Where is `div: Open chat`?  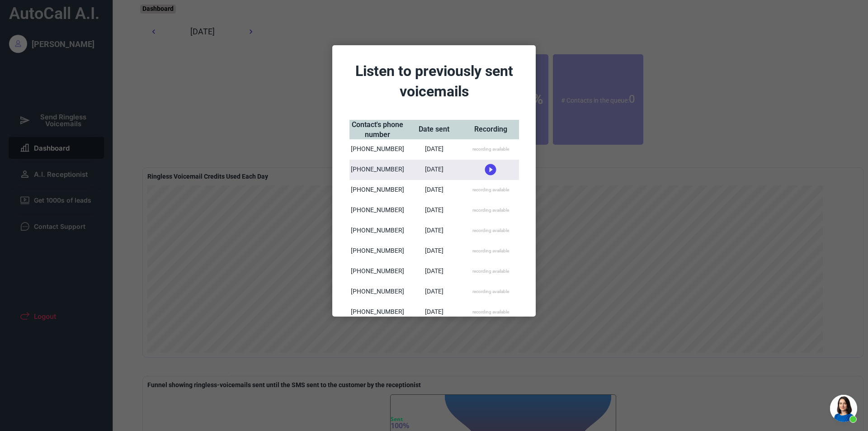 div: Open chat is located at coordinates (844, 408).